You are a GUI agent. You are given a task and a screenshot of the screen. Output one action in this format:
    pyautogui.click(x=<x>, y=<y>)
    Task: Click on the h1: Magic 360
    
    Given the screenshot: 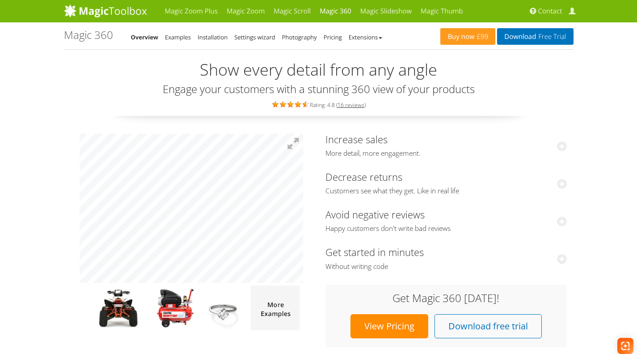 What is the action you would take?
    pyautogui.click(x=88, y=35)
    